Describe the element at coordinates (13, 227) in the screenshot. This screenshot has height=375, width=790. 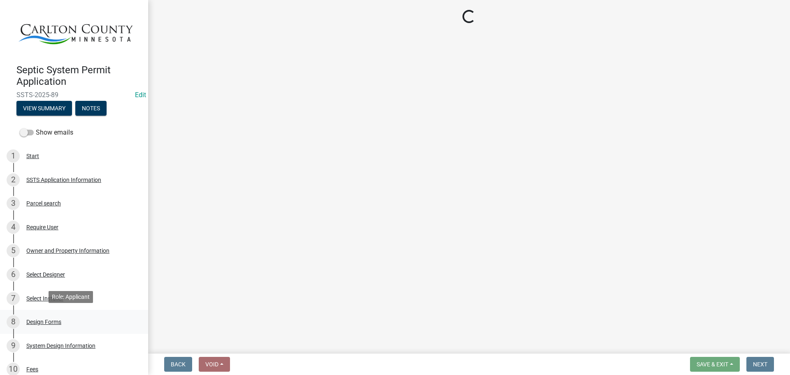
I see `div: 4` at that location.